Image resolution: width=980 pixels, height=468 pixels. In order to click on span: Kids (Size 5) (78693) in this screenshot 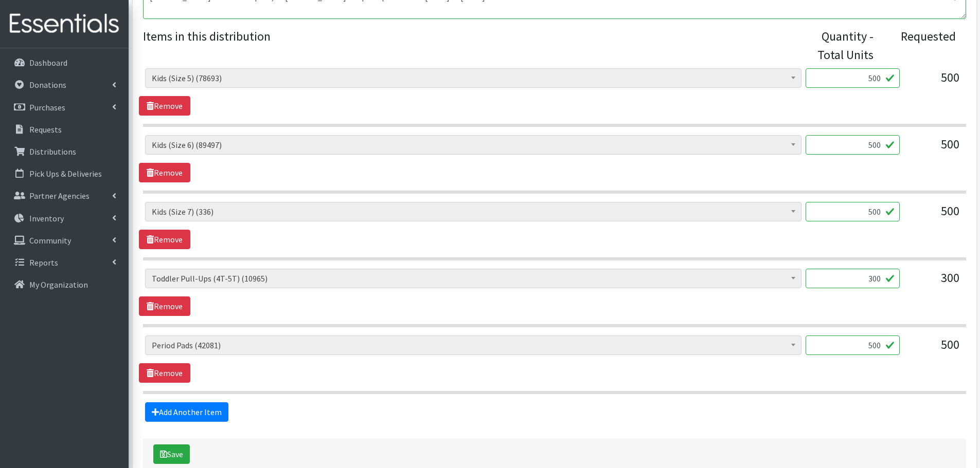, I will do `click(473, 78)`.